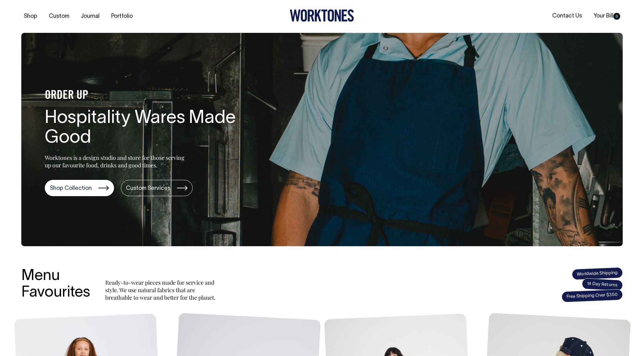  I want to click on p: Ready-to-wear pieces made for service and style. We use natural fabrics that are breathable to we..., so click(162, 290).